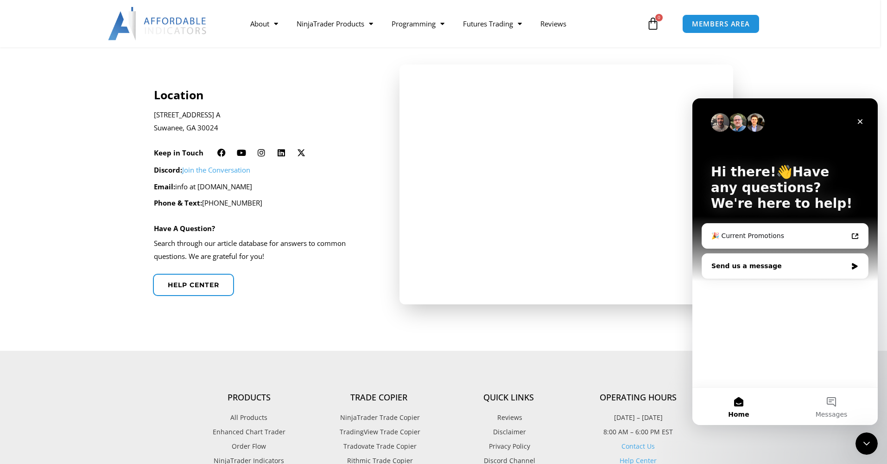  Describe the element at coordinates (264, 24) in the screenshot. I see `a: About` at that location.